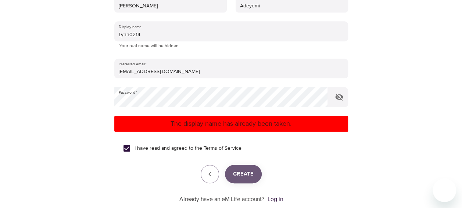  Describe the element at coordinates (231, 46) in the screenshot. I see `p: Your real name will be hidden.` at that location.